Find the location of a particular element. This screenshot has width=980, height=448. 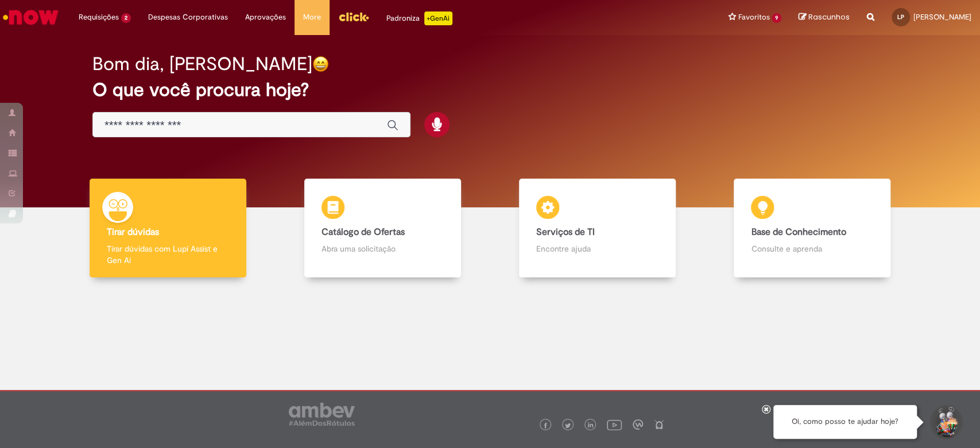

p: Tirar dúvidas com Lupi Assist e Gen Ai is located at coordinates (168, 255).